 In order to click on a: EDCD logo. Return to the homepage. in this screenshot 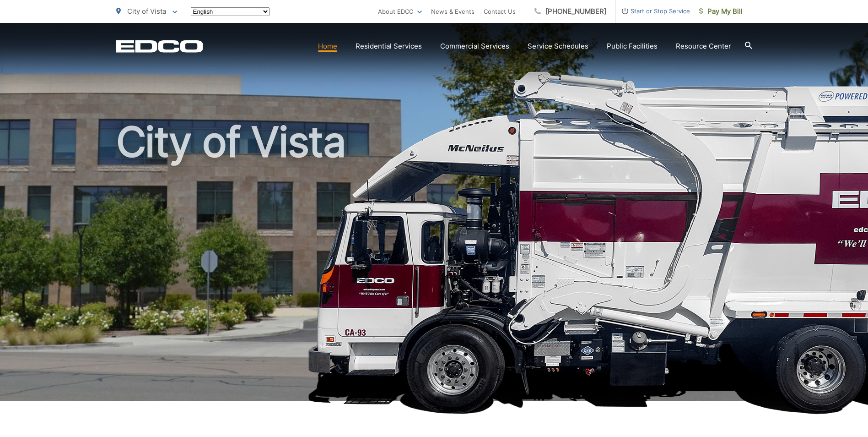, I will do `click(160, 46)`.